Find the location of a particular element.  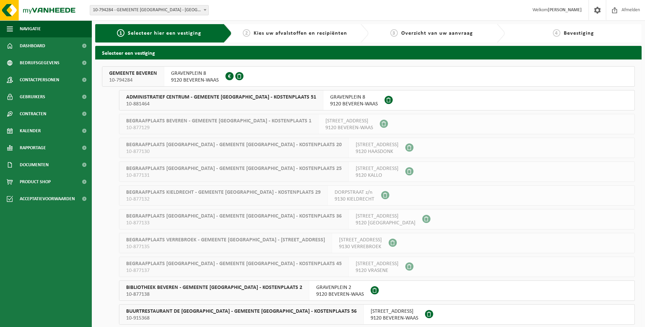

span: 9130 VERREBROEK is located at coordinates (360, 247).